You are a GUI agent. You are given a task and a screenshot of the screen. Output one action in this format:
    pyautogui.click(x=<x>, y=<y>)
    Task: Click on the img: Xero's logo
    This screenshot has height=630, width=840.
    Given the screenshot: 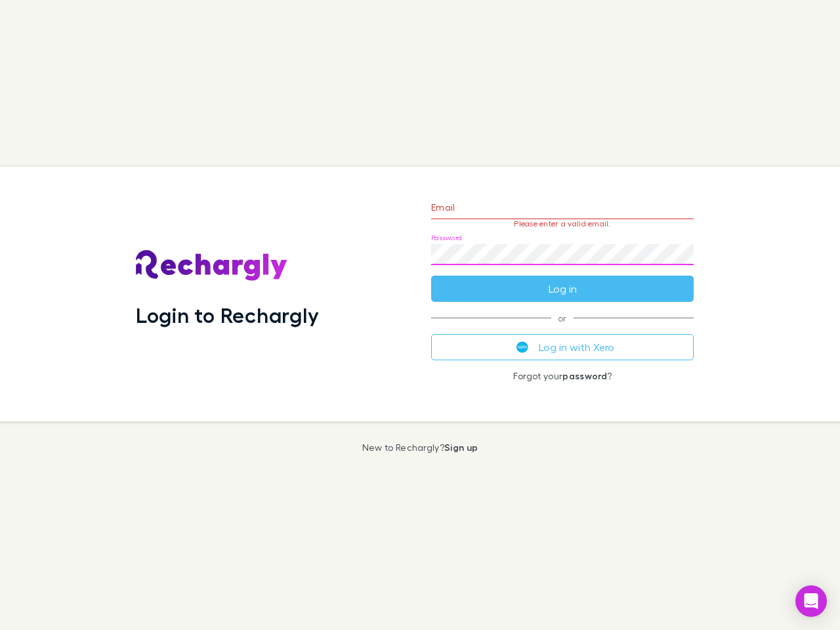 What is the action you would take?
    pyautogui.click(x=522, y=347)
    